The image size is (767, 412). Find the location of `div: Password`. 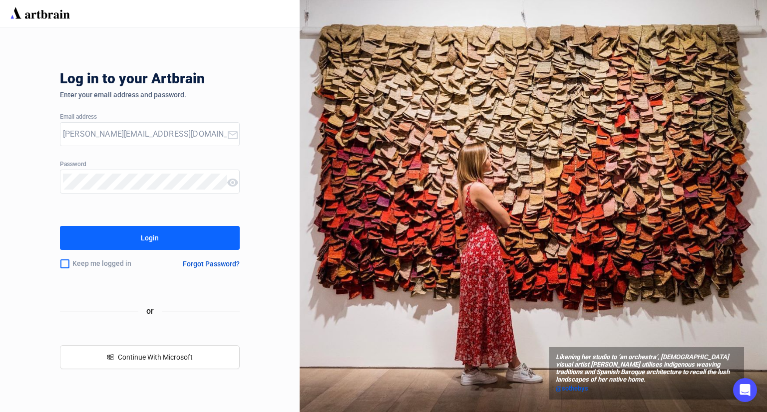

div: Password is located at coordinates (150, 165).